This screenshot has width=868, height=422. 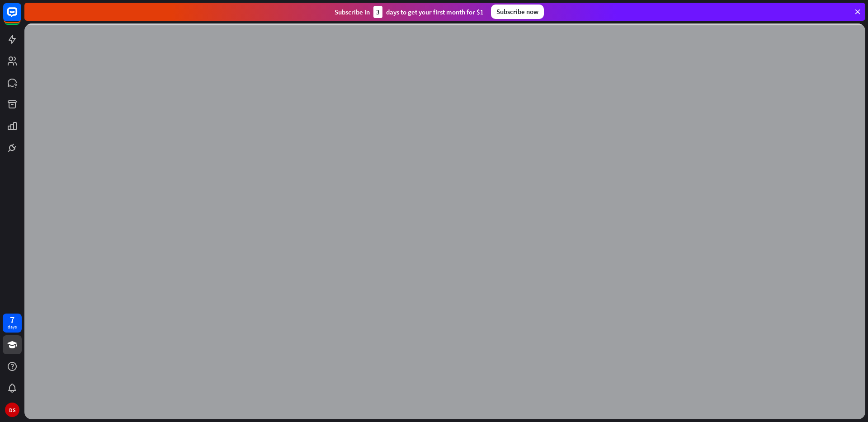 What do you see at coordinates (12, 320) in the screenshot?
I see `div: 7` at bounding box center [12, 320].